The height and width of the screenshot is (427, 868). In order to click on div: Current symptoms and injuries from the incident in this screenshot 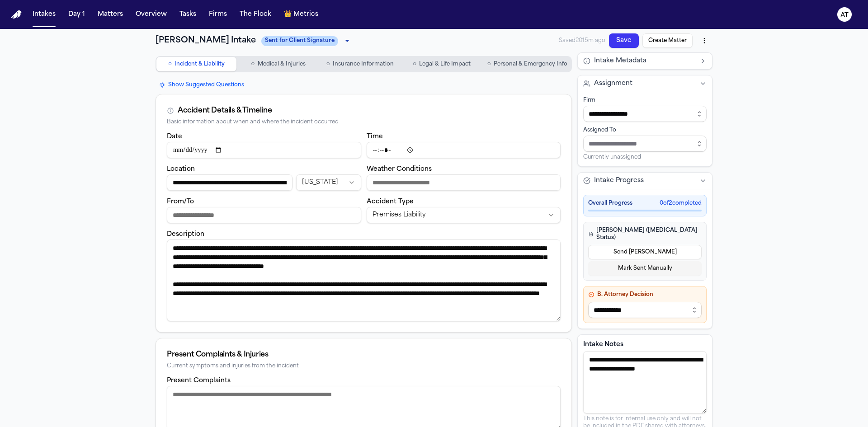, I will do `click(363, 366)`.